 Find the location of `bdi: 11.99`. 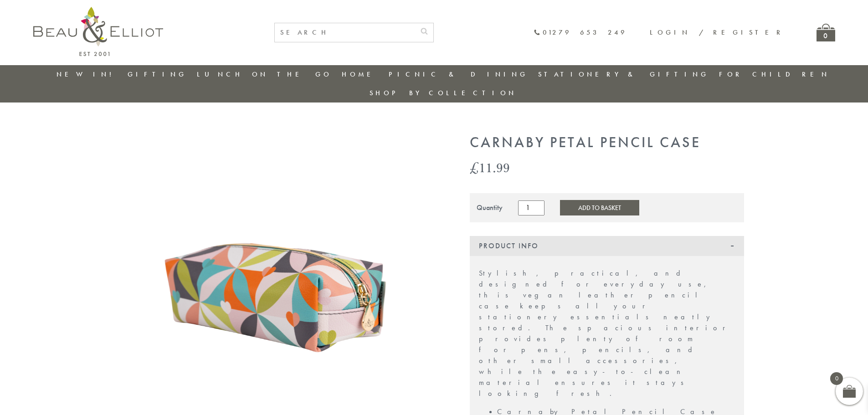

bdi: 11.99 is located at coordinates (490, 168).